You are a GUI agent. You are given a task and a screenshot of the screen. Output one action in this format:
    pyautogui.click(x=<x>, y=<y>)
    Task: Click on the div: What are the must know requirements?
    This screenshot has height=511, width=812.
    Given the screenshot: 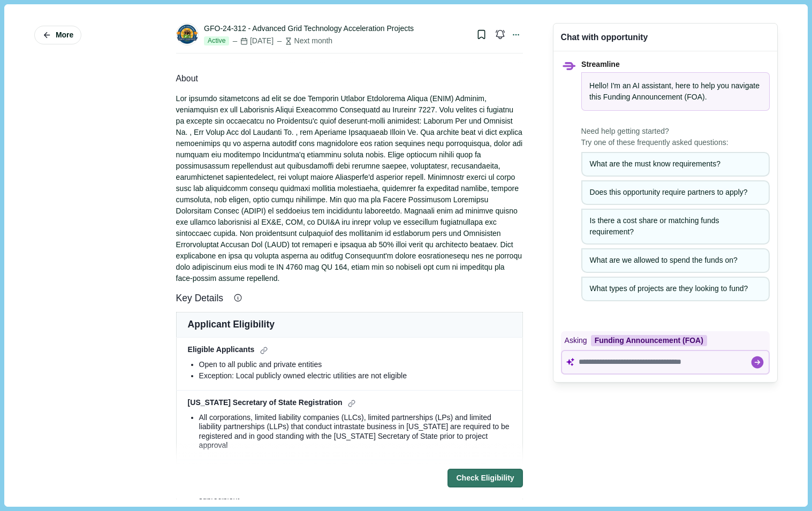 What is the action you would take?
    pyautogui.click(x=676, y=164)
    